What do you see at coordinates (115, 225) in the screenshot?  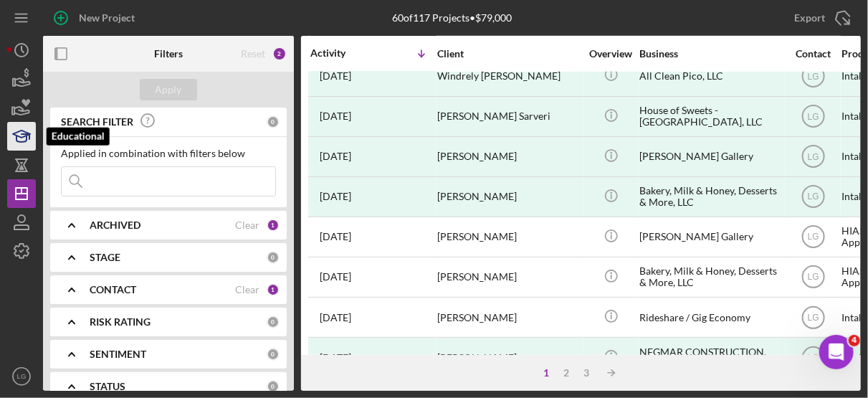 I see `b: ARCHIVED` at bounding box center [115, 225].